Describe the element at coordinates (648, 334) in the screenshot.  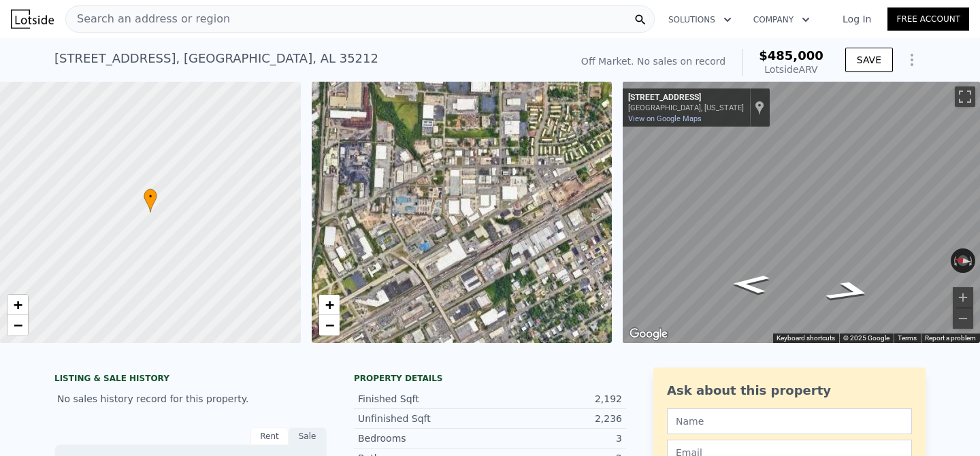
I see `img: Google` at that location.